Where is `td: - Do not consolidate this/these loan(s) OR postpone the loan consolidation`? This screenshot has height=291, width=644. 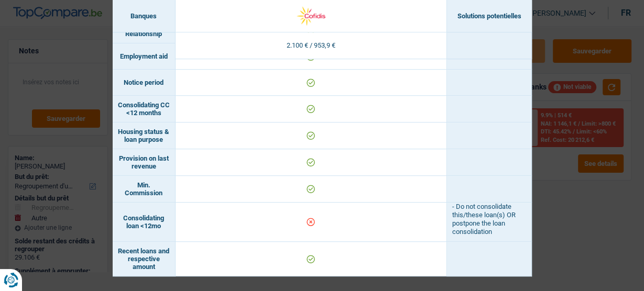
td: - Do not consolidate this/these loan(s) OR postpone the loan consolidation is located at coordinates (489, 222).